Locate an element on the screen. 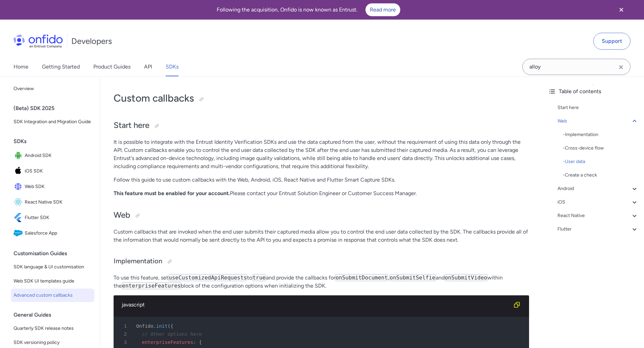 This screenshot has height=348, width=644. a: Overview is located at coordinates (52, 89).